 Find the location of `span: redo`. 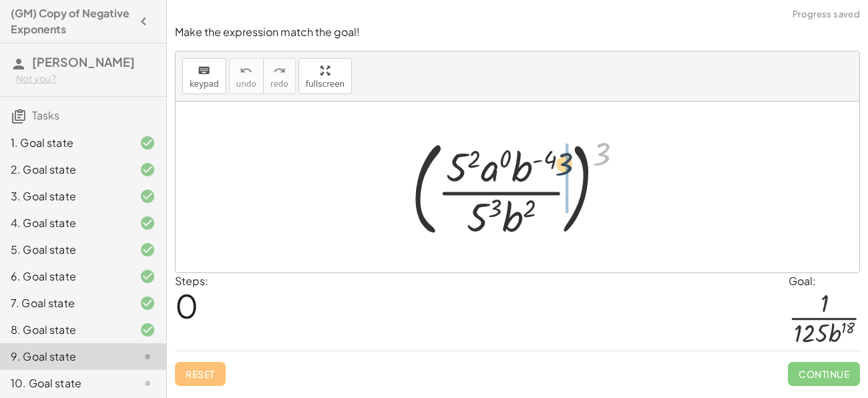

span: redo is located at coordinates (279, 85).